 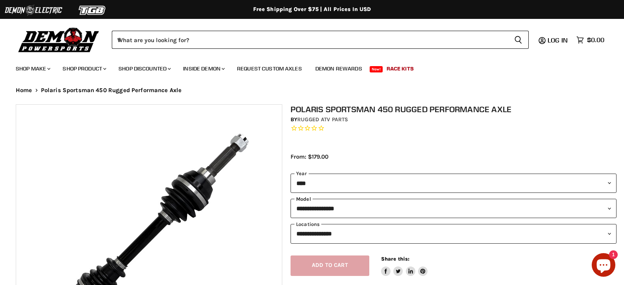 What do you see at coordinates (404, 266) in the screenshot?
I see `aside: Share this:` at bounding box center [404, 266].